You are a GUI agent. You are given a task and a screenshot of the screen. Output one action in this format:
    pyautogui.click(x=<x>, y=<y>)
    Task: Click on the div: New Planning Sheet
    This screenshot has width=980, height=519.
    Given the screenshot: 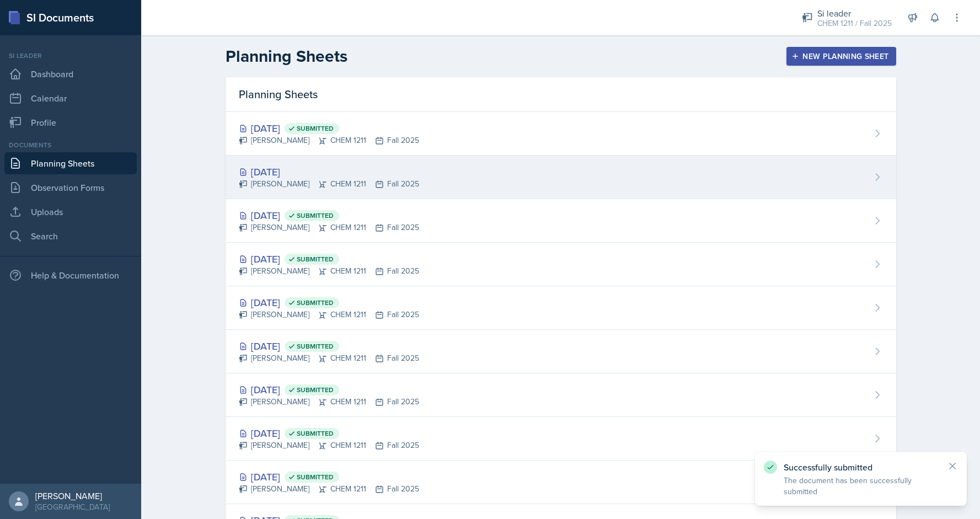 What is the action you would take?
    pyautogui.click(x=841, y=56)
    